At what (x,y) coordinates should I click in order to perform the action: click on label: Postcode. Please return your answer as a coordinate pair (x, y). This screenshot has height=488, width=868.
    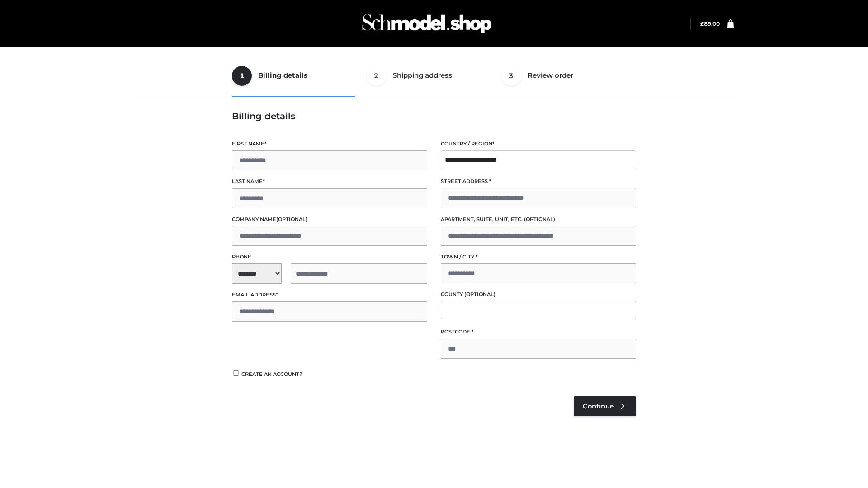
    Looking at the image, I should click on (538, 332).